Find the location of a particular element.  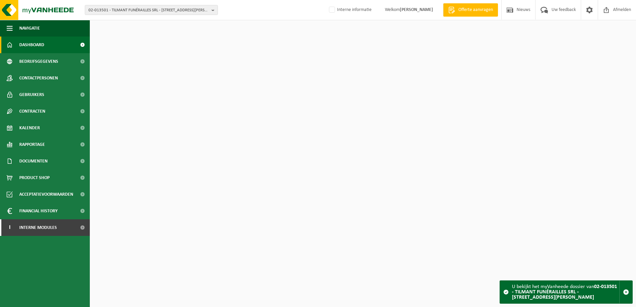

a: Offerte aanvragen is located at coordinates (470, 10).